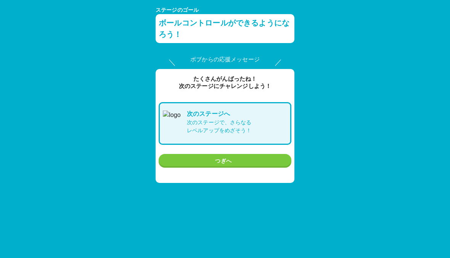 Image resolution: width=450 pixels, height=258 pixels. Describe the element at coordinates (225, 82) in the screenshot. I see `p: たくさんがんばったね！ 次の ステージ にチャレンジしよう！` at that location.